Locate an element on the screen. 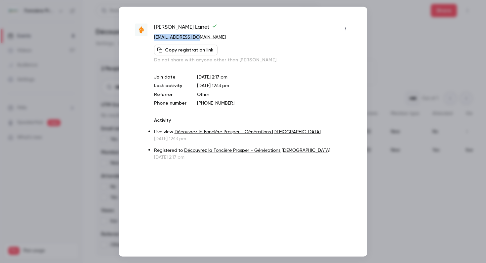 The height and width of the screenshot is (263, 486). p: Last activity is located at coordinates (170, 86).